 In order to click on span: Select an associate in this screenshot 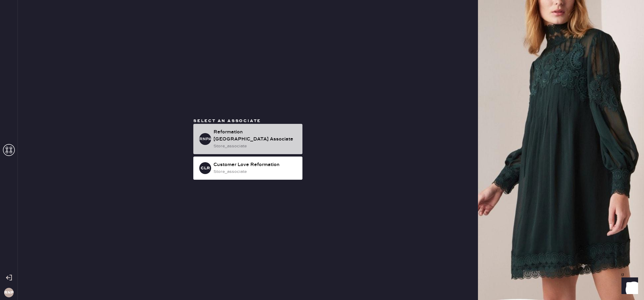, I will do `click(227, 121)`.